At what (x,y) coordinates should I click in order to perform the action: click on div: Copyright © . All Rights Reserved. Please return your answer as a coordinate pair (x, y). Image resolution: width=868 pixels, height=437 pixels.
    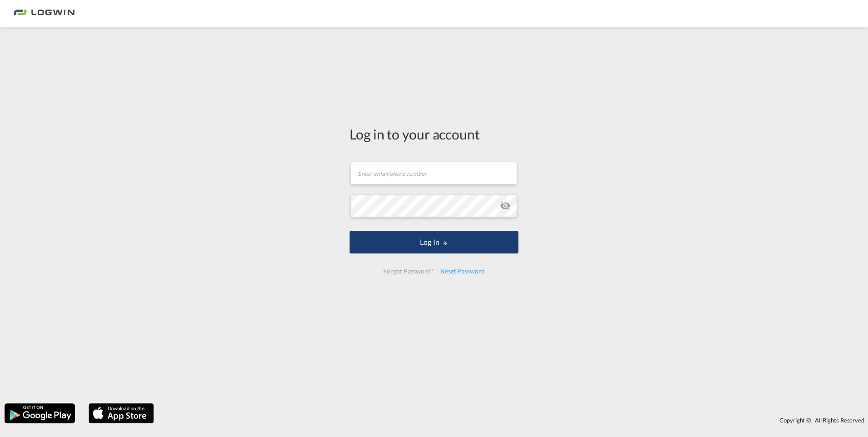
    Looking at the image, I should click on (513, 420).